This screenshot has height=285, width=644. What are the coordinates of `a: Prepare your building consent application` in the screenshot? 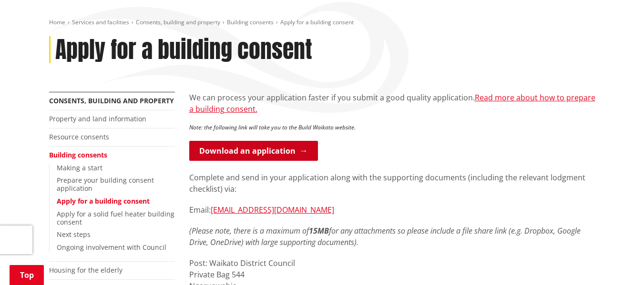 It's located at (105, 184).